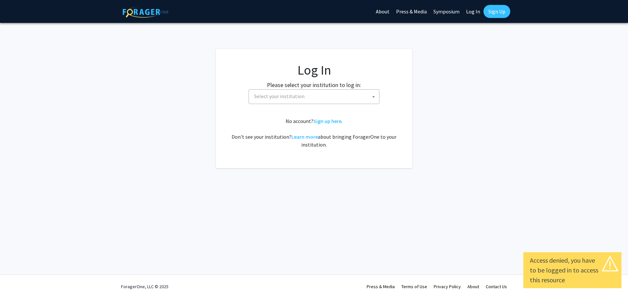  Describe the element at coordinates (414, 286) in the screenshot. I see `a: Terms of Use` at that location.